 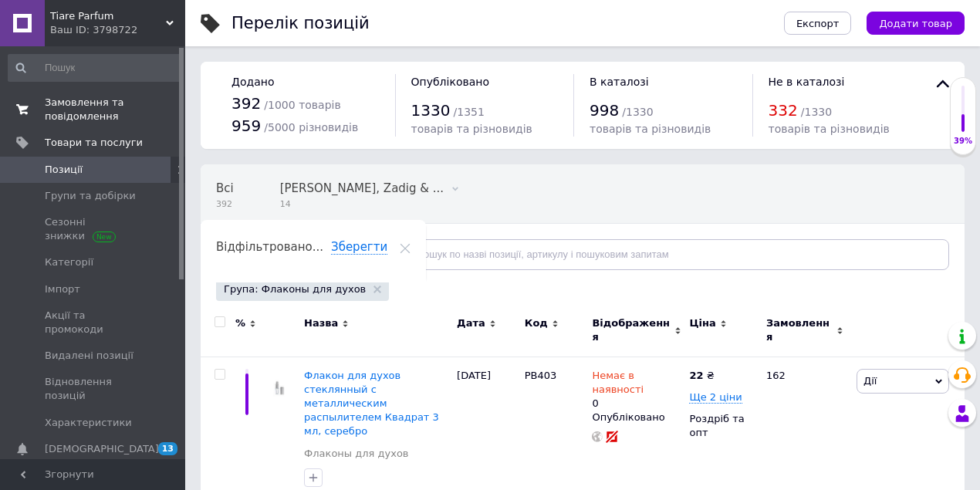 What do you see at coordinates (370, 194) in the screenshot?
I see `div: Dior, Chanel, Zadig & Voltaire, Narciso Rodriguez , Yves Saint Laurent, Lancome` at bounding box center [370, 194].